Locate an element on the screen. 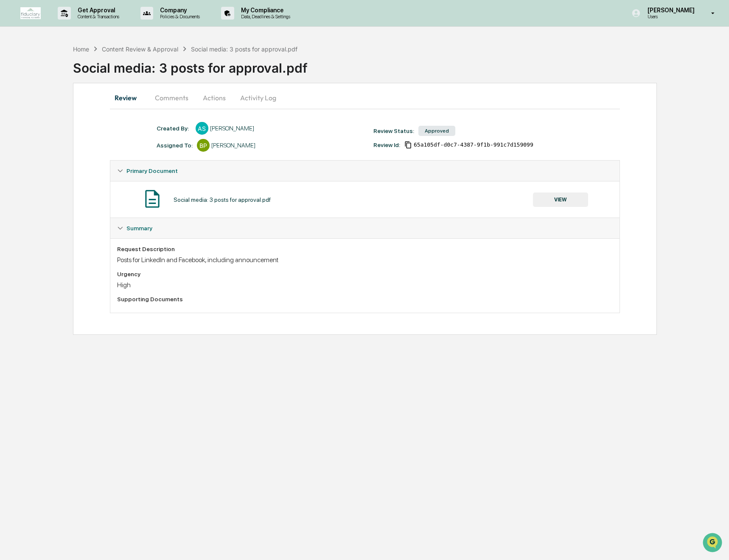  div: Created By: ‎ ‎ is located at coordinates (174, 128).